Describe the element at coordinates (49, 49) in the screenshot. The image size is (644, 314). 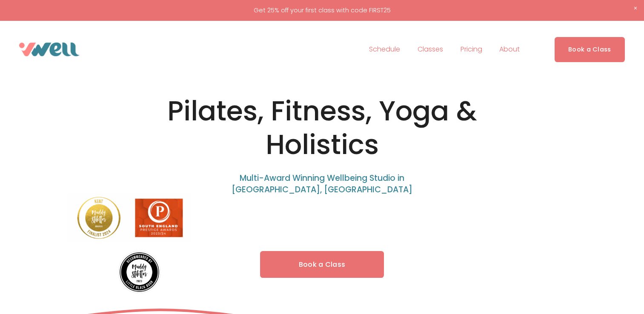
I see `a: VWell` at that location.